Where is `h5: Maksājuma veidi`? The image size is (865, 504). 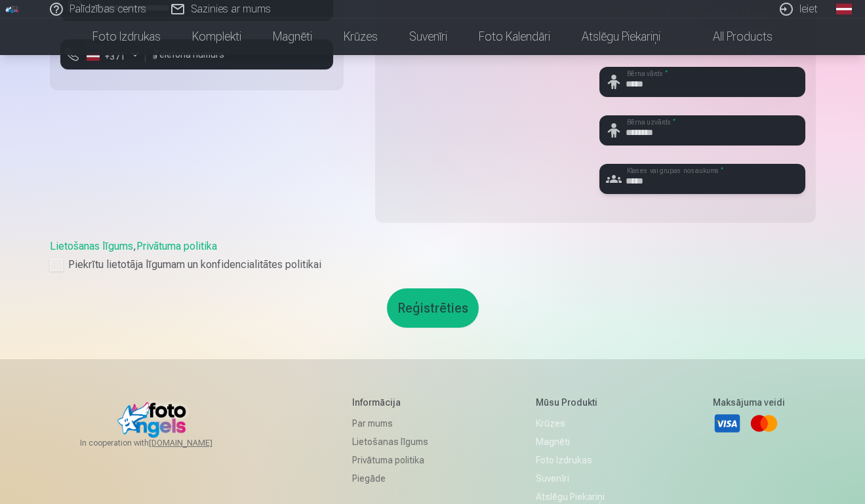 h5: Maksājuma veidi is located at coordinates (749, 402).